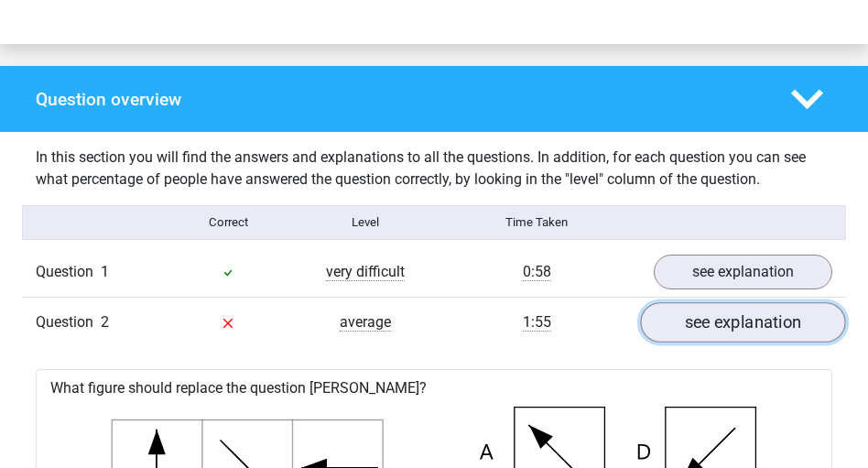 The image size is (868, 468). Describe the element at coordinates (537, 323) in the screenshot. I see `span: 1:55` at that location.